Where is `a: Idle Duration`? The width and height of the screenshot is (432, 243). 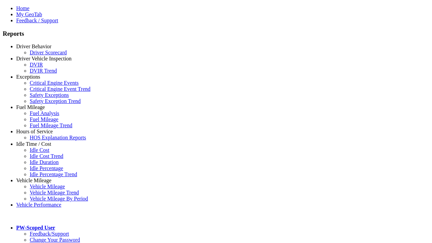 a: Idle Duration is located at coordinates (44, 162).